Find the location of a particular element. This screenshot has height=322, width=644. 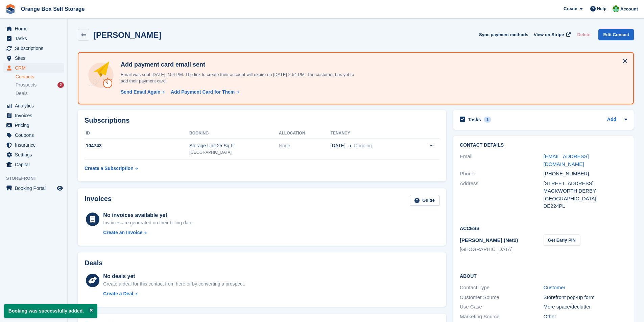

img: stora-icon-8386f47178a22dfd0bd8f6a31ec36ba5ce8667c1dd55bd0f319d3a0aa187defe.svg is located at coordinates (10, 9).